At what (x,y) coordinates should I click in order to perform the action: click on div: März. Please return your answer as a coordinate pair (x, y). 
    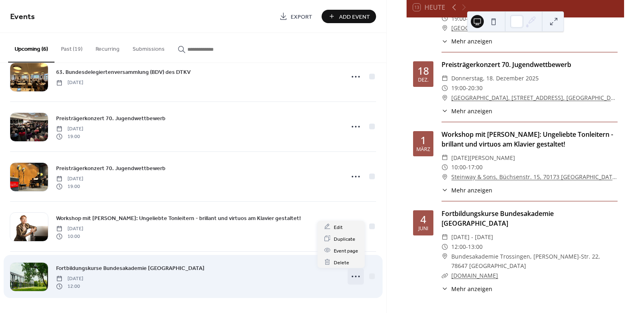
    Looking at the image, I should click on (423, 149).